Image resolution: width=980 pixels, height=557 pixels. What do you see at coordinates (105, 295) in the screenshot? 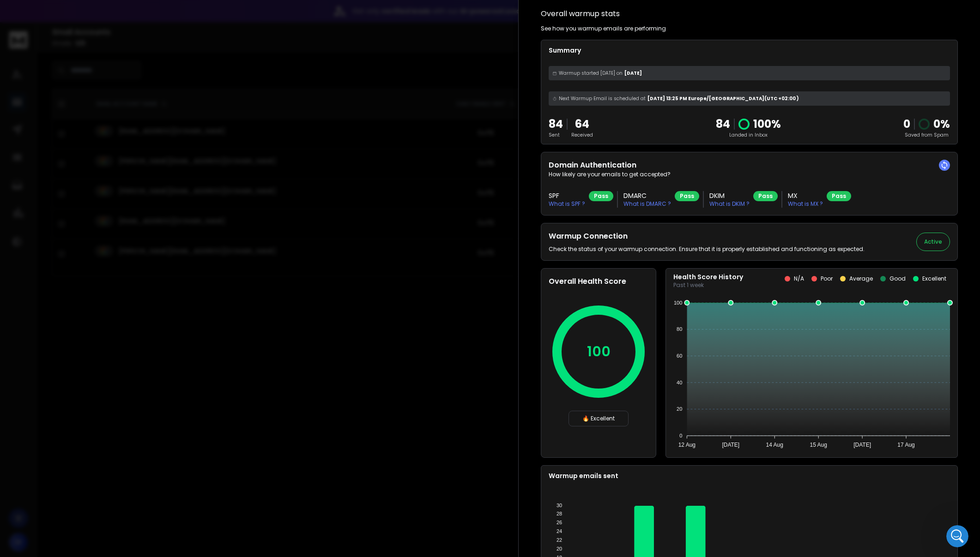
I see `div: I never turned it off but the mails stopped sending` at bounding box center [105, 295].